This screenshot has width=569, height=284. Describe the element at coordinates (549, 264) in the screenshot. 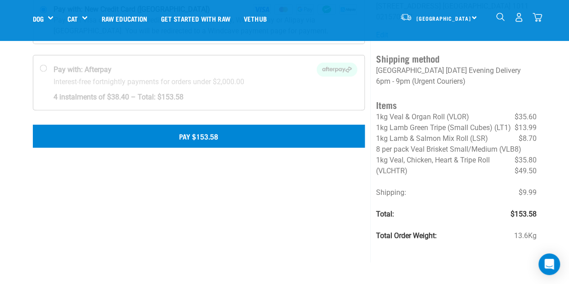

I see `div: Open Intercom Messenger` at that location.